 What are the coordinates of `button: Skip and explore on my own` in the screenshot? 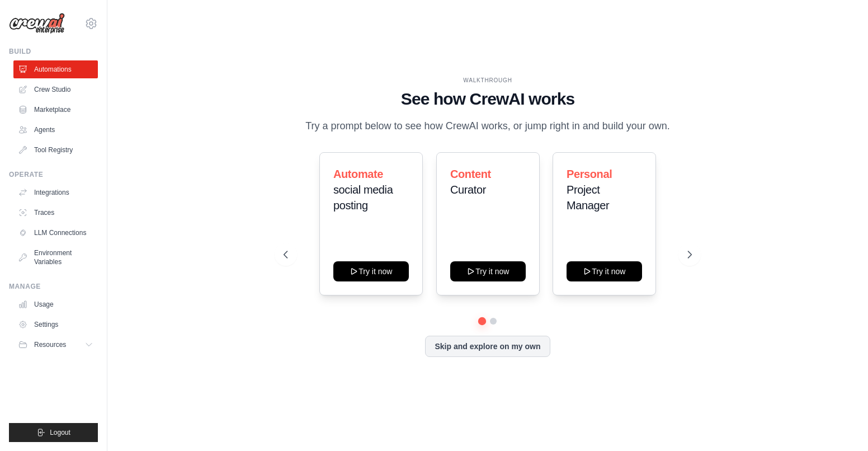 It's located at (487, 347).